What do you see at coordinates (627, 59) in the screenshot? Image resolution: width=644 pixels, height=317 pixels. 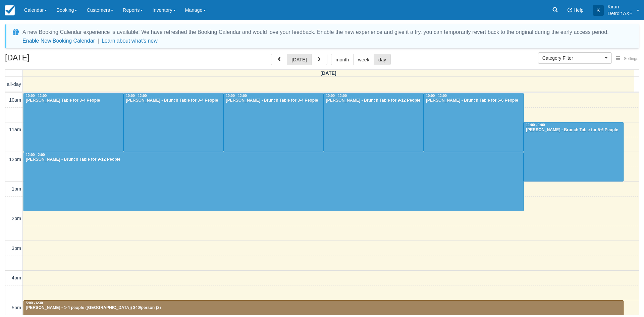 I see `button: Settings` at bounding box center [627, 59].